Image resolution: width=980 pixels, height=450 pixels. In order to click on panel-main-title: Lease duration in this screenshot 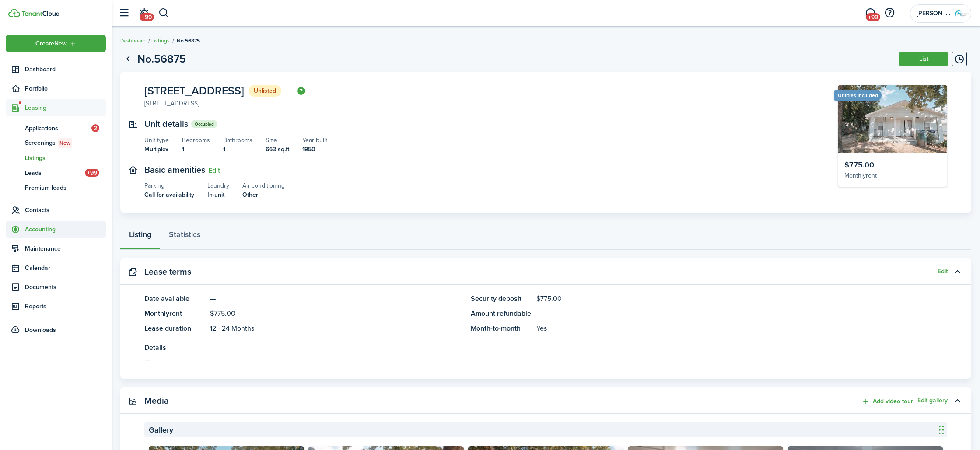, I will do `click(175, 329)`.